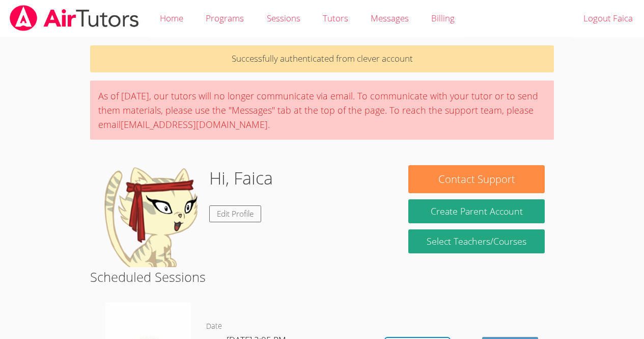 This screenshot has height=339, width=644. Describe the element at coordinates (322, 277) in the screenshot. I see `h2: Scheduled Sessions` at that location.